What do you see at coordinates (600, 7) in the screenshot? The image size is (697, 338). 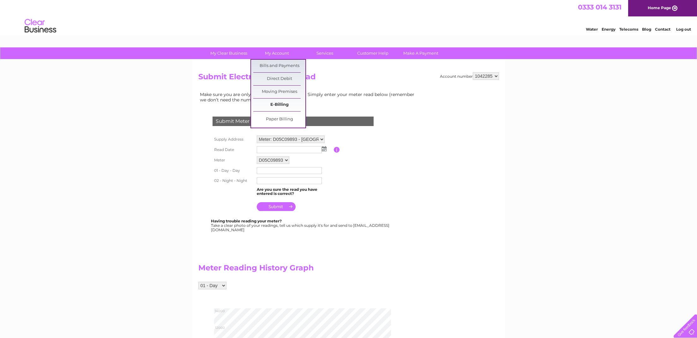 I see `a: 0333 014 3131` at bounding box center [600, 7].